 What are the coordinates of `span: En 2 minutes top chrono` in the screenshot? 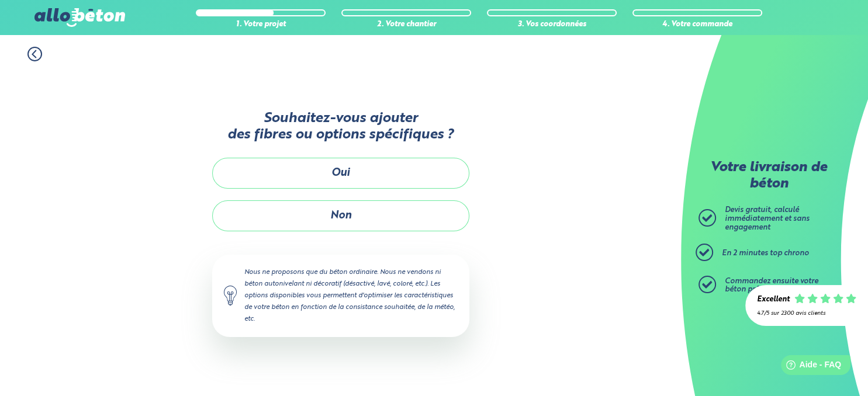 It's located at (765, 253).